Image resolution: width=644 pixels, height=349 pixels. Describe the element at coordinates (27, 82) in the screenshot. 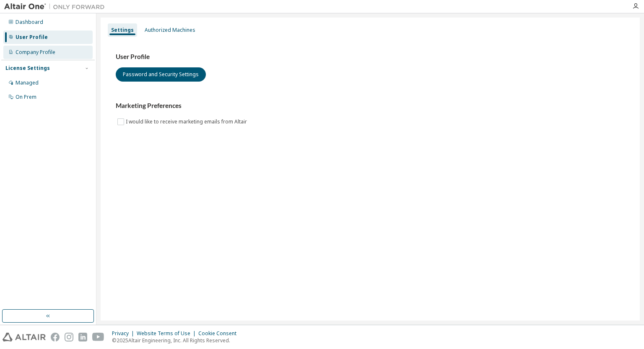

I see `div: Managed` at that location.